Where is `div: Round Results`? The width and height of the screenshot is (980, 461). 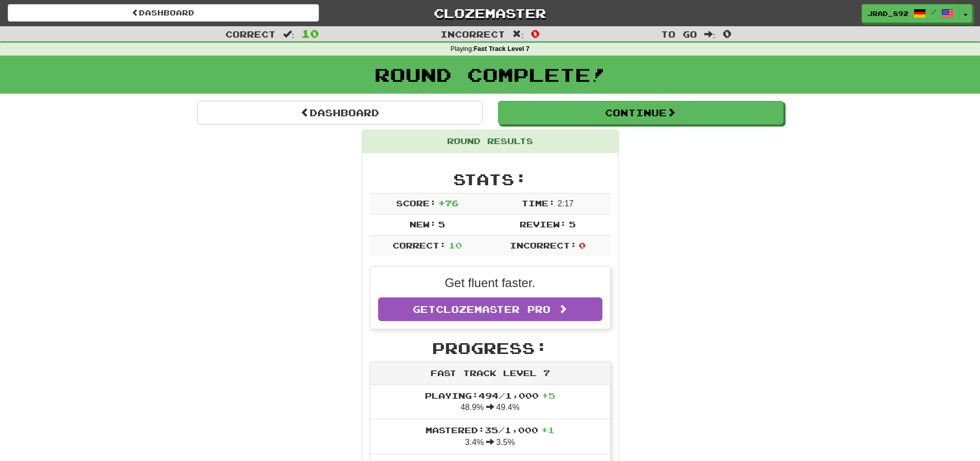
div: Round Results is located at coordinates (490, 141).